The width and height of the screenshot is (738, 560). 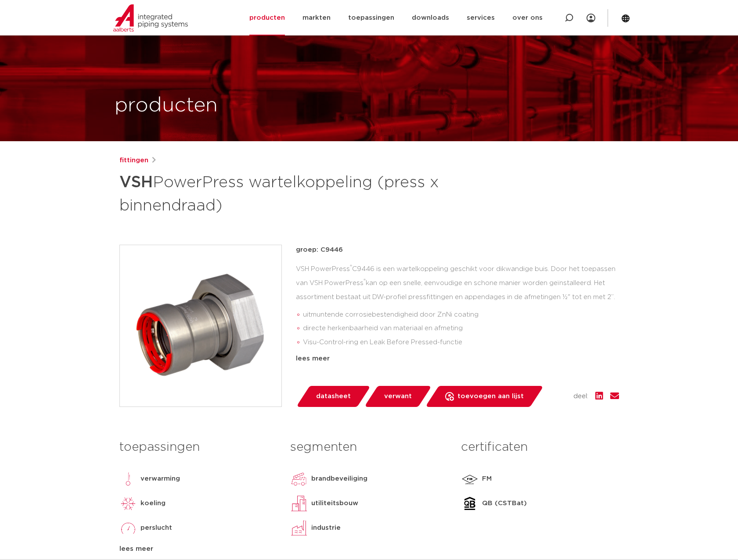 I want to click on div: VSH PowerPress C9446 is een wartelkoppeling geschikt voor dikwandige buis. Door het toepassen van..., so click(x=457, y=306).